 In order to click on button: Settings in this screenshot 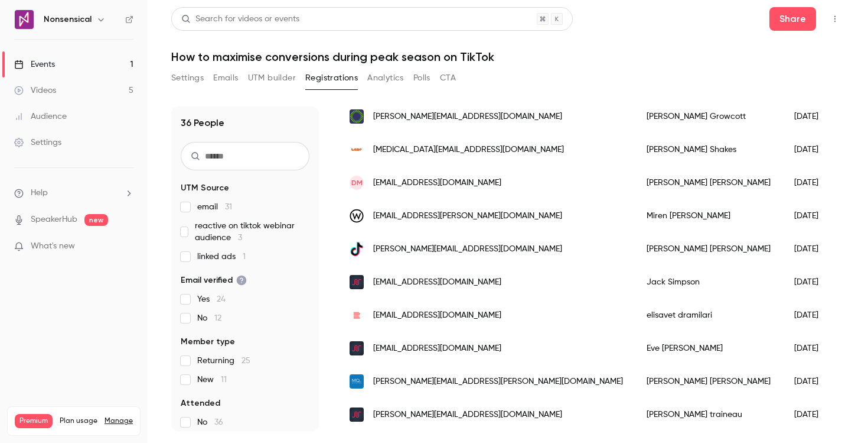, I will do `click(187, 78)`.